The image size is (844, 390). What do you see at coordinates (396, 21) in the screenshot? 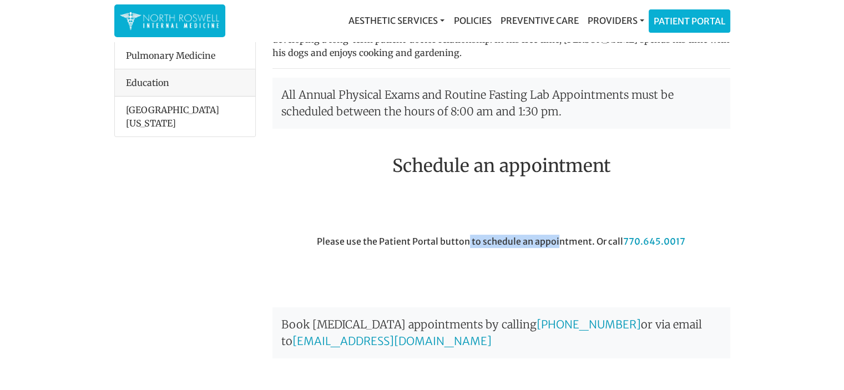
I see `a: Aesthetic Services` at bounding box center [396, 21].